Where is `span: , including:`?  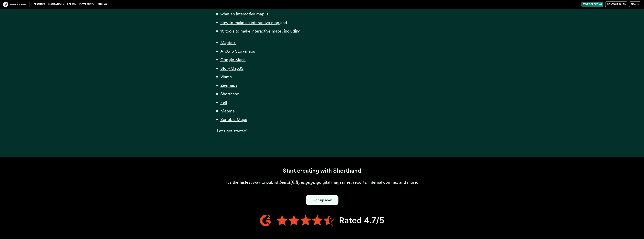 span: , including: is located at coordinates (292, 31).